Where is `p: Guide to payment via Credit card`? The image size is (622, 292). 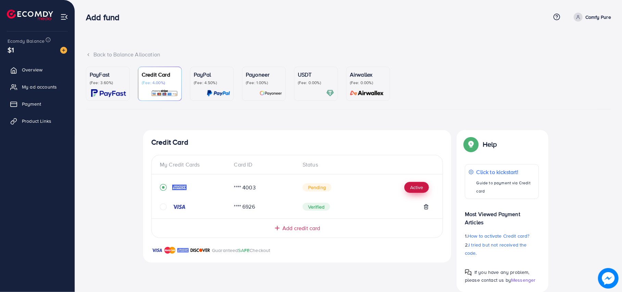 p: Guide to payment via Credit card is located at coordinates (505, 187).